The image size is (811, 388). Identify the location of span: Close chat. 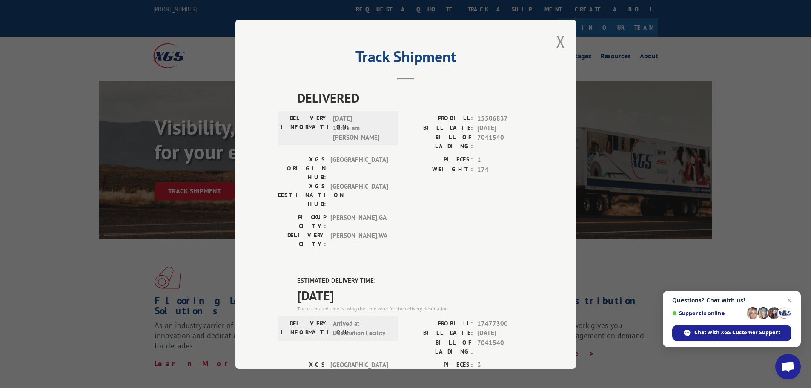
(789, 300).